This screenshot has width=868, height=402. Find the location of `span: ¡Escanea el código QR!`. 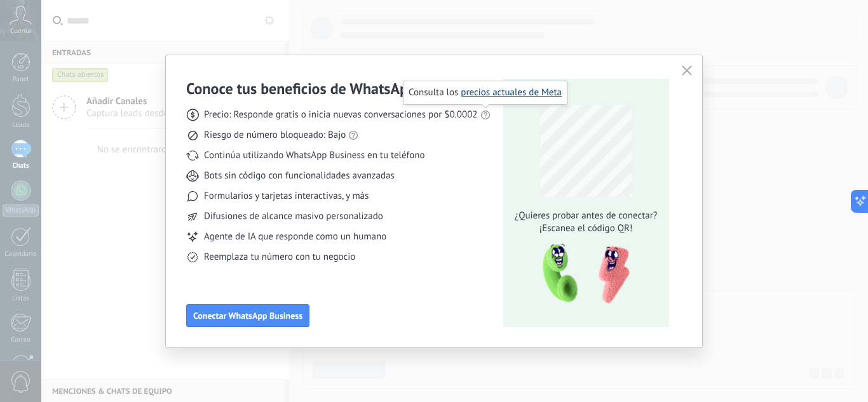

span: ¡Escanea el código QR! is located at coordinates (586, 228).